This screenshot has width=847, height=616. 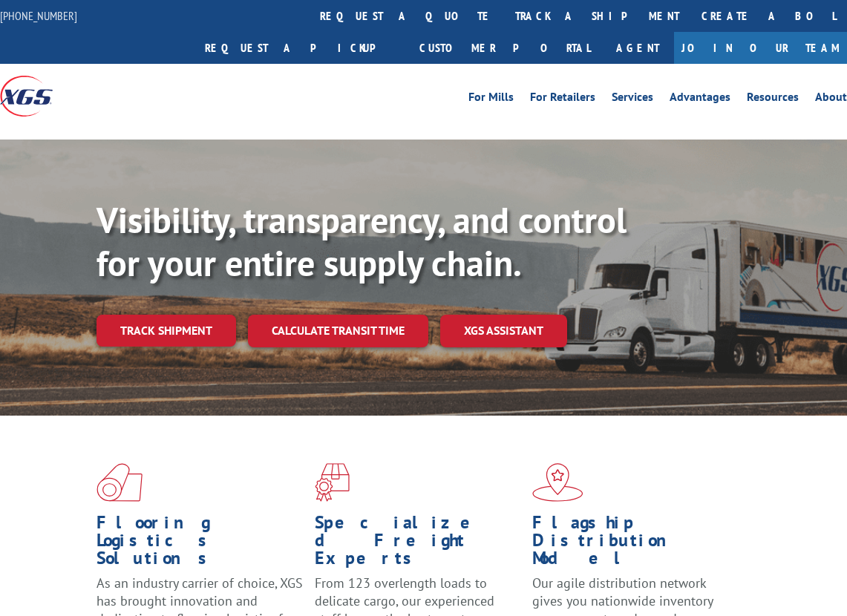 I want to click on a: XGS ASSISTANT, so click(x=503, y=330).